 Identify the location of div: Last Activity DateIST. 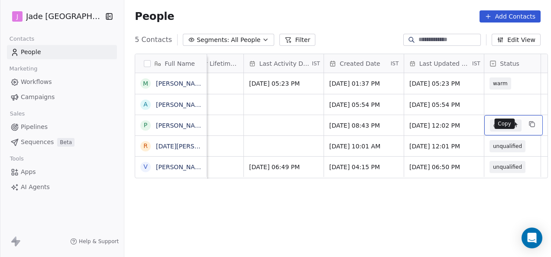
(284, 63).